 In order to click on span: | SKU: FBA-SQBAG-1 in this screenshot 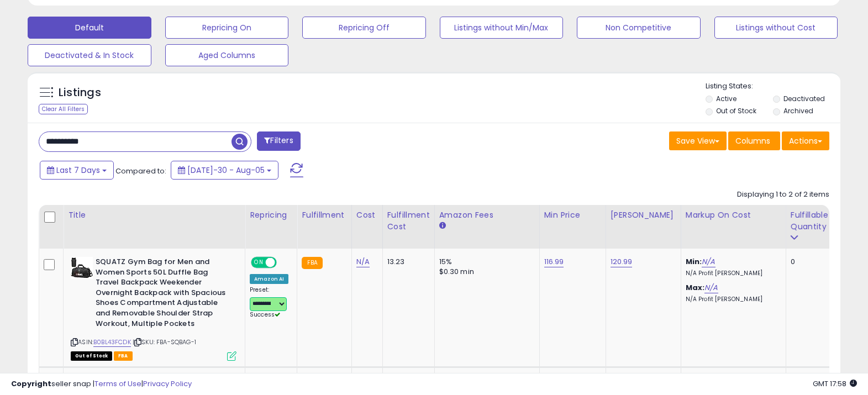, I will do `click(164, 342)`.